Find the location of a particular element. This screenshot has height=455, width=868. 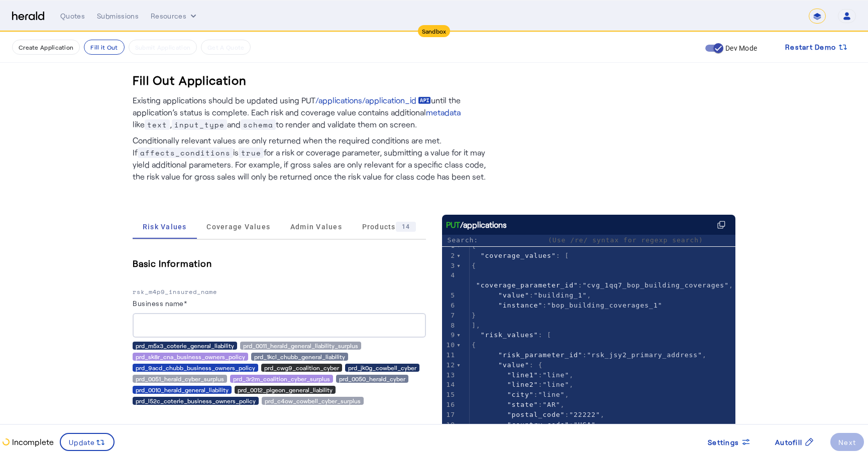

div: 7 is located at coordinates (449, 315).